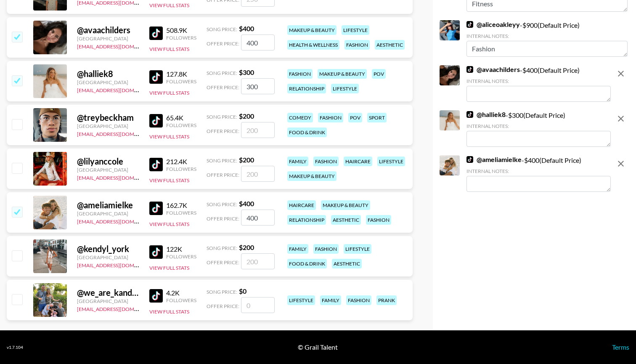 The image size is (636, 364). Describe the element at coordinates (493, 69) in the screenshot. I see `a: @avaachilders` at that location.